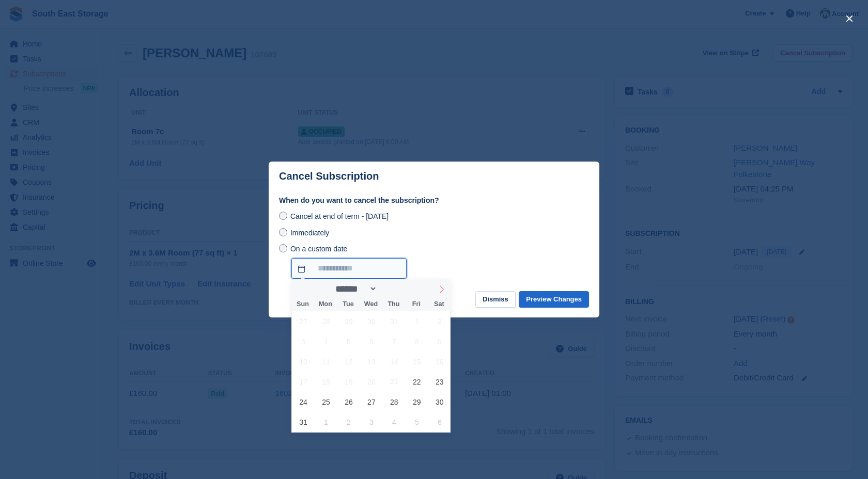 This screenshot has width=868, height=479. Describe the element at coordinates (439, 361) in the screenshot. I see `span: August 16, 2025` at that location.